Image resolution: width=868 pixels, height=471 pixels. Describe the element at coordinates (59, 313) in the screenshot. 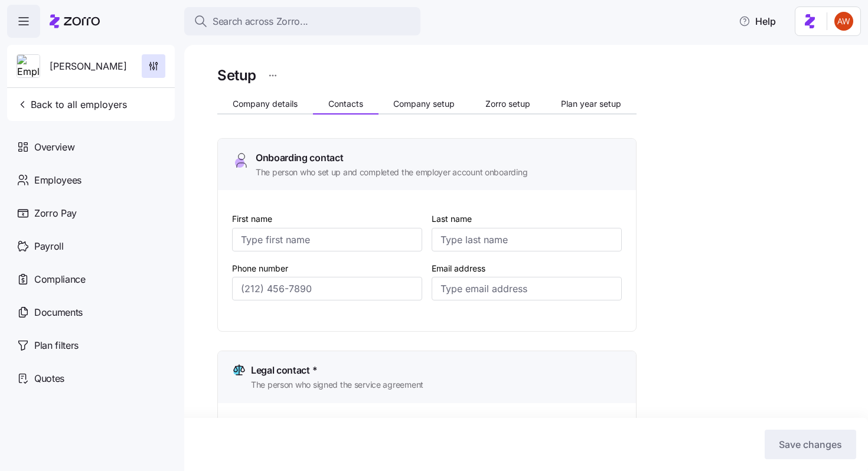

I see `span: Documents` at that location.